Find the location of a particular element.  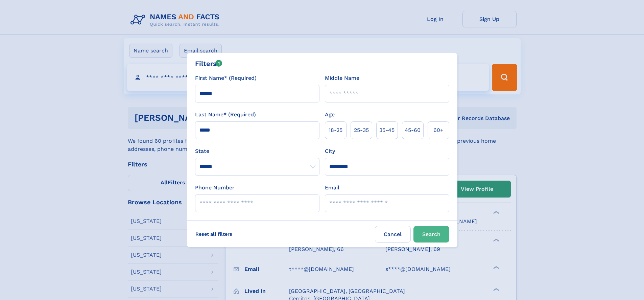

label: First Name* (Required) is located at coordinates (226, 78).